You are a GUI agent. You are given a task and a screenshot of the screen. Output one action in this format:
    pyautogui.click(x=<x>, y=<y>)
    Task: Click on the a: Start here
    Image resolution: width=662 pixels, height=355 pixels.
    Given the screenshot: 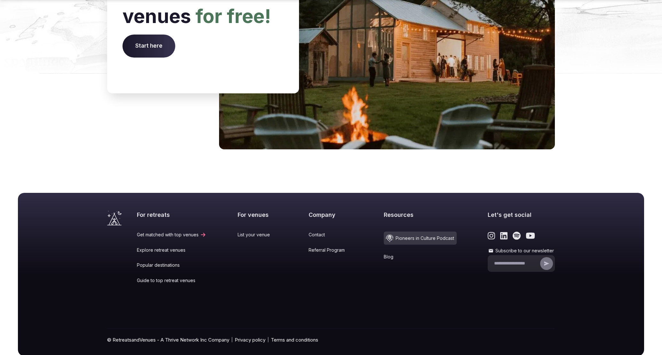 What is the action you would take?
    pyautogui.click(x=149, y=46)
    